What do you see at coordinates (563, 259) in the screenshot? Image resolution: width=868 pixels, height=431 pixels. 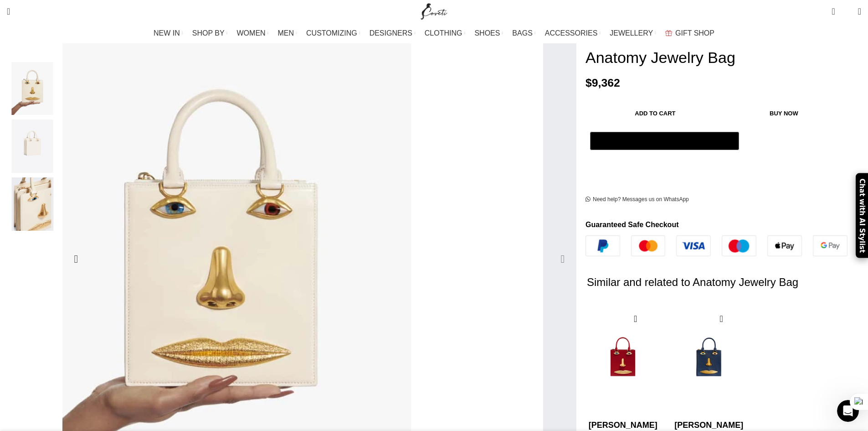 I see `div: Next slide` at bounding box center [563, 259].